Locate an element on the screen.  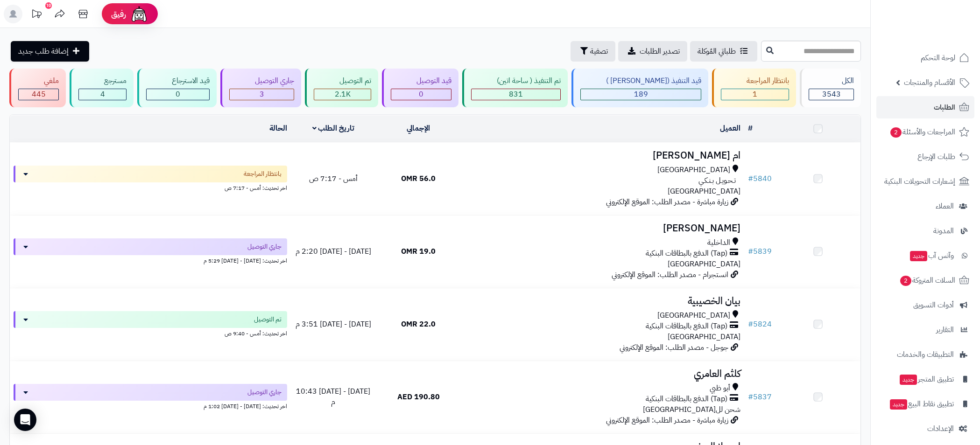
a: الإعدادات is located at coordinates (925, 429).